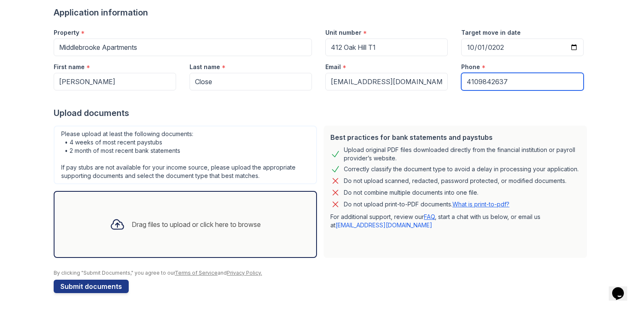 This screenshot has width=644, height=309. Describe the element at coordinates (186, 155) in the screenshot. I see `div: Please upload at least the following documents: • 4 weeks of most recent paystubs • 2 month of mo...` at that location.